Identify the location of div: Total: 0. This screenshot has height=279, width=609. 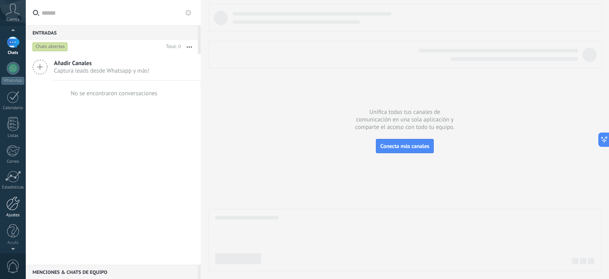
(172, 47).